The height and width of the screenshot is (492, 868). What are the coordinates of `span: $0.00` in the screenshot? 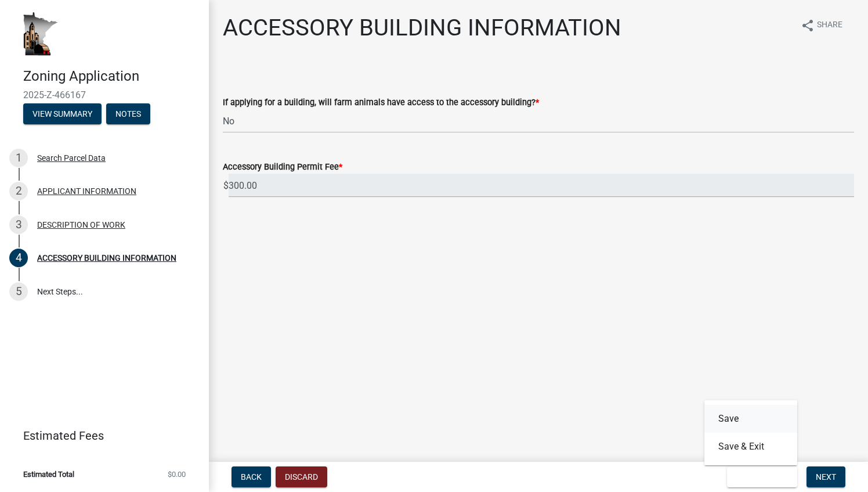 It's located at (176, 474).